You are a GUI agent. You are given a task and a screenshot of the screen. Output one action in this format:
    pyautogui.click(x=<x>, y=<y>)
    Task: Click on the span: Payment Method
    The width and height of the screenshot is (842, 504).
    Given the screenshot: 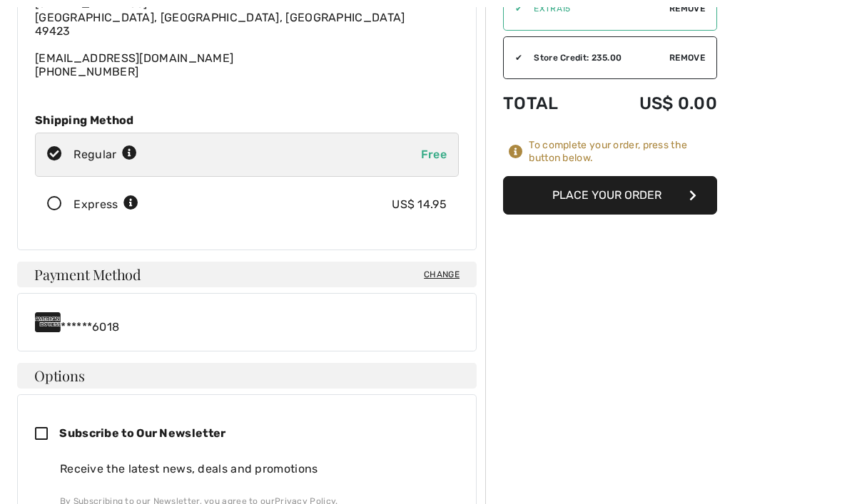 What is the action you would take?
    pyautogui.click(x=88, y=274)
    